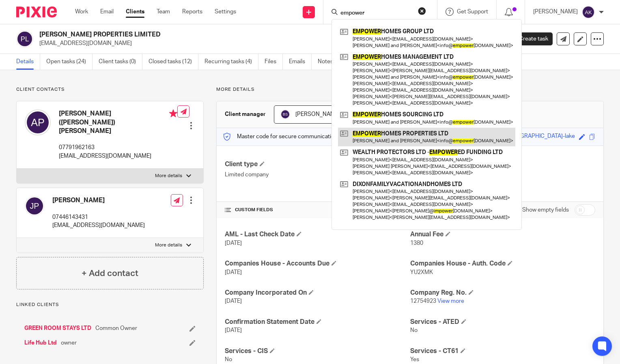 The height and width of the screenshot is (364, 620). I want to click on a: Closed tasks (12), so click(174, 62).